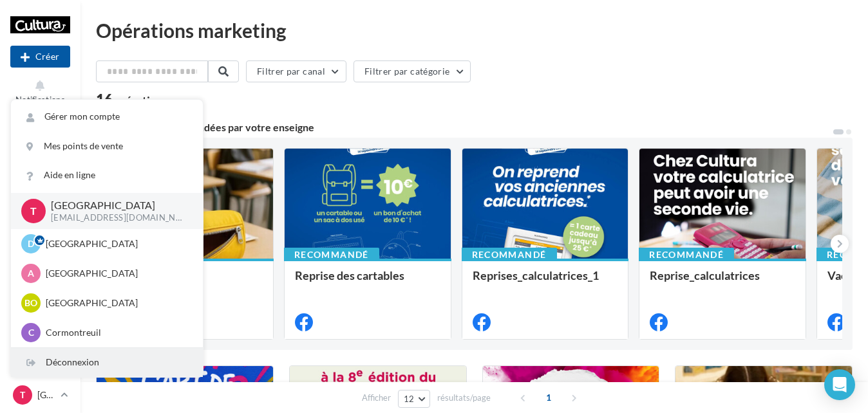 This screenshot has height=413, width=868. Describe the element at coordinates (31, 333) in the screenshot. I see `span: C` at that location.